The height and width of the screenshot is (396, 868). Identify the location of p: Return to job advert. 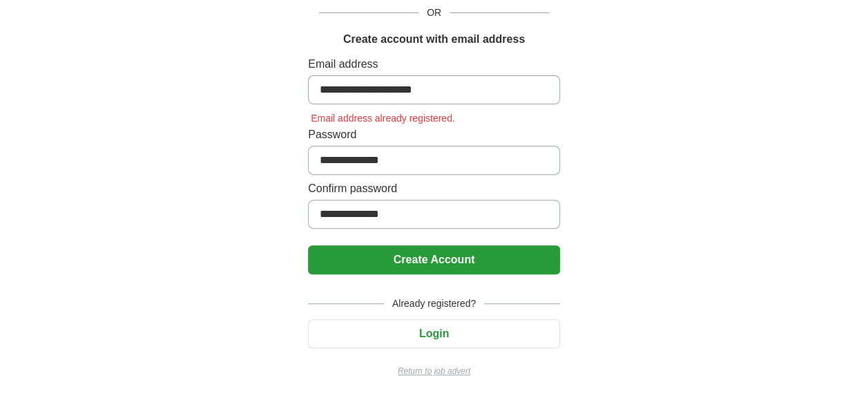
(434, 371).